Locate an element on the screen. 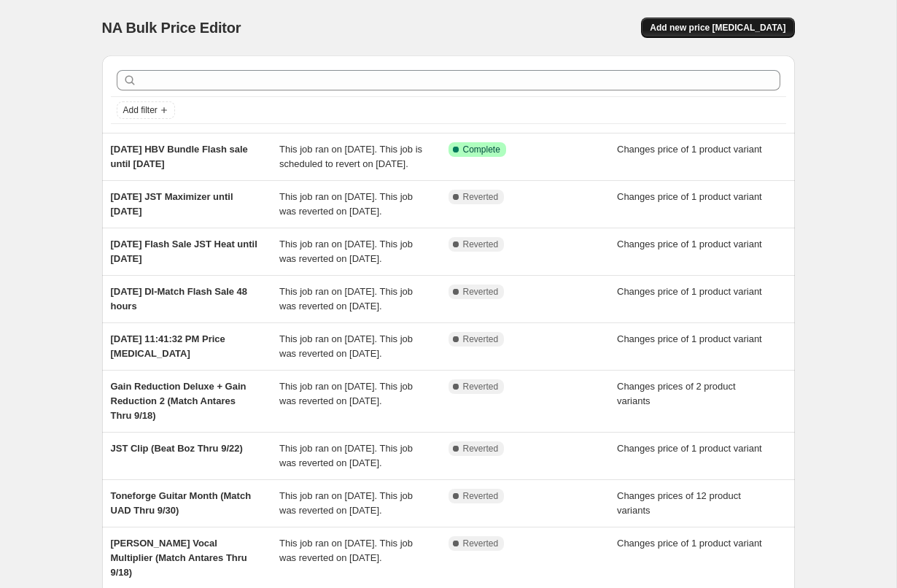 This screenshot has width=897, height=588. span: Changes prices of 2 product variants is located at coordinates (676, 393).